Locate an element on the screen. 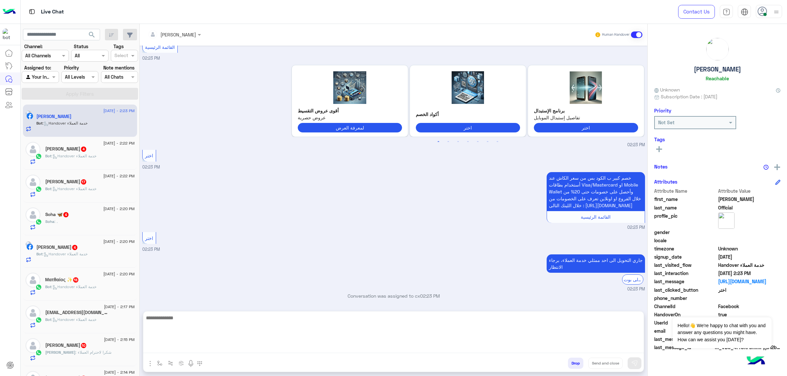  span: 2025-08-12T11:23:52.628Z is located at coordinates (749, 273).